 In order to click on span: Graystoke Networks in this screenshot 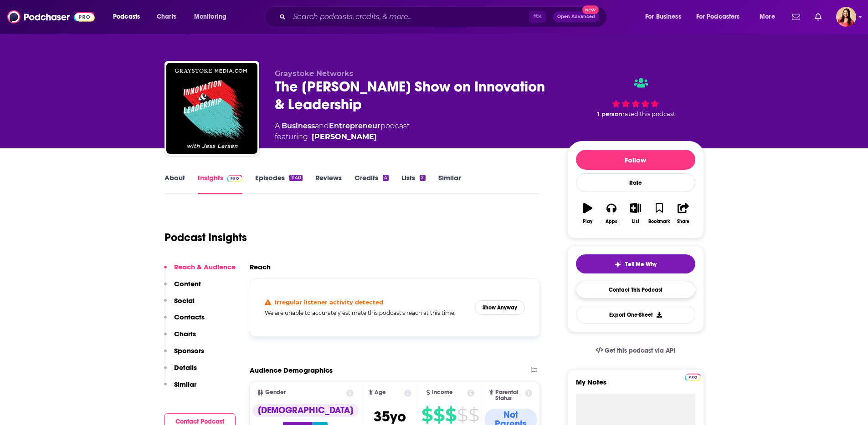, I will do `click(314, 73)`.